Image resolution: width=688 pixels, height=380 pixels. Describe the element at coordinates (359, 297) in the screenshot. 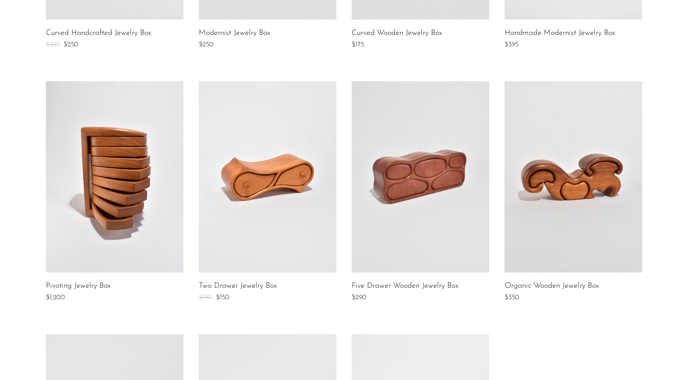

I see `span: $290` at that location.